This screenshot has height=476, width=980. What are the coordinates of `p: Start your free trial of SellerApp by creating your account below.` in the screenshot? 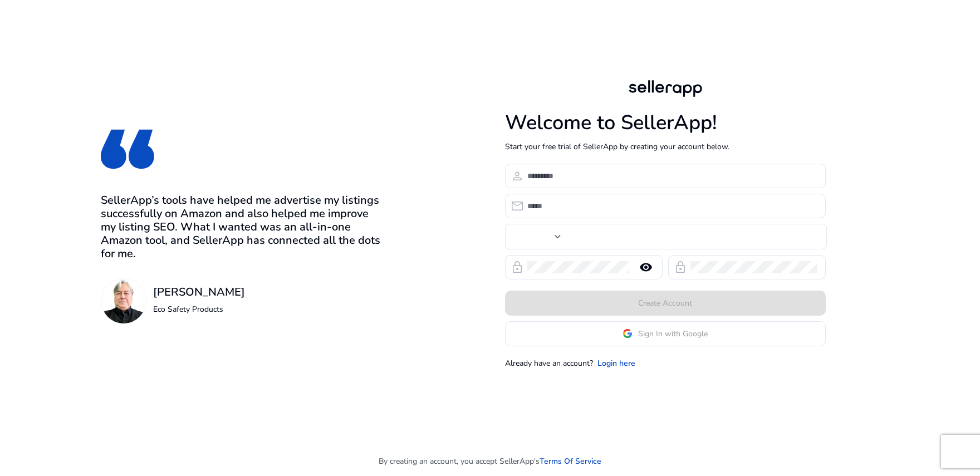 It's located at (665, 146).